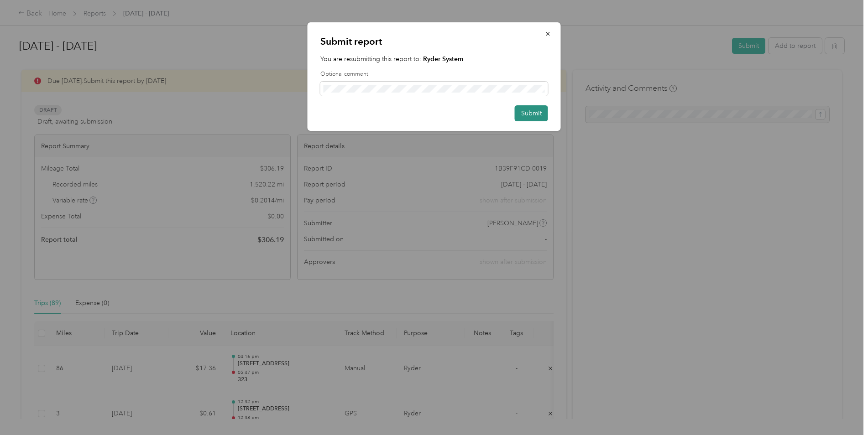 The width and height of the screenshot is (868, 435). What do you see at coordinates (443, 59) in the screenshot?
I see `strong: Ryder System` at bounding box center [443, 59].